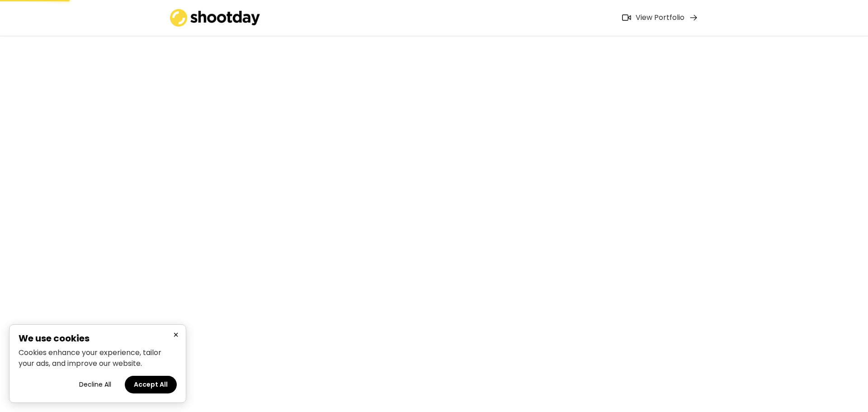 The height and width of the screenshot is (412, 868). Describe the element at coordinates (151, 384) in the screenshot. I see `button: Accept all cookies` at that location.